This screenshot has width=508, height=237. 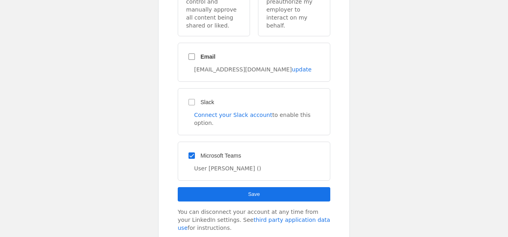 I want to click on a: Connect your Slack account, so click(x=233, y=115).